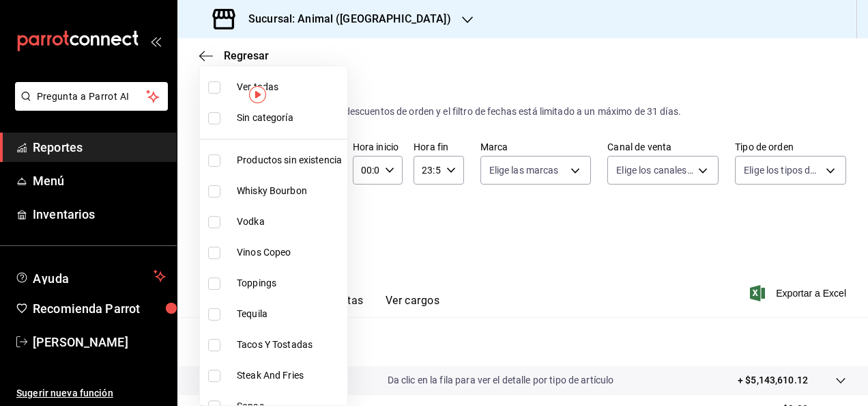 This screenshot has width=868, height=406. Describe the element at coordinates (289, 221) in the screenshot. I see `span: Vodka` at that location.